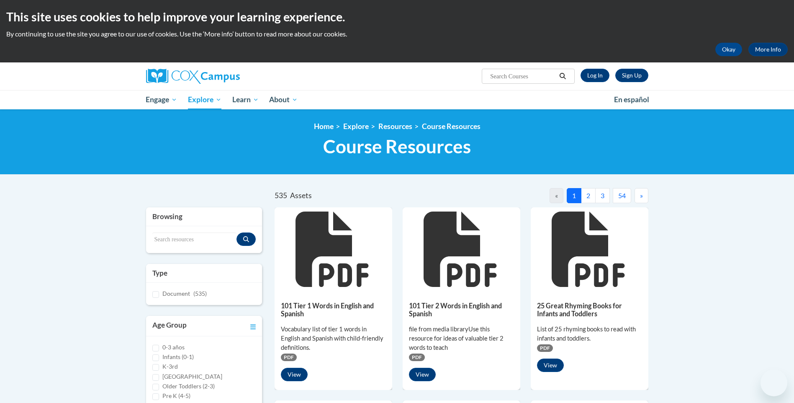 Image resolution: width=794 pixels, height=403 pixels. I want to click on nav: Pagination Navigation, so click(555, 195).